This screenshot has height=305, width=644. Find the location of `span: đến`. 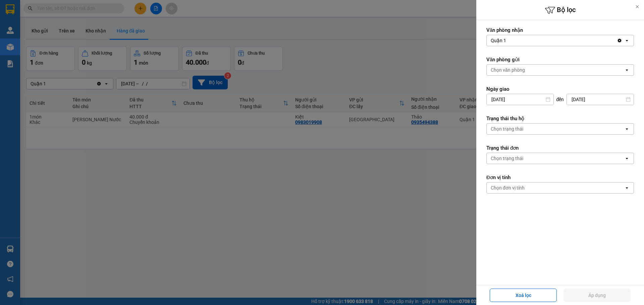

span: đến is located at coordinates (560, 100).